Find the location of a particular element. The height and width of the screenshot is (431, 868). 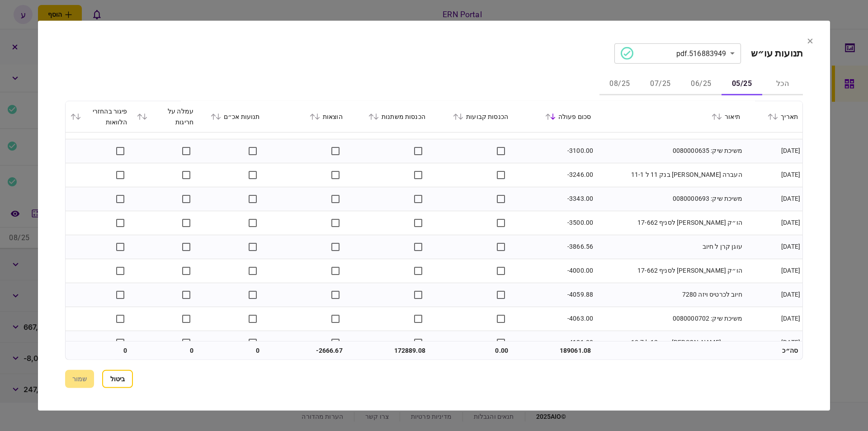

td: עוגן קרן ל חיוב is located at coordinates (670, 246).